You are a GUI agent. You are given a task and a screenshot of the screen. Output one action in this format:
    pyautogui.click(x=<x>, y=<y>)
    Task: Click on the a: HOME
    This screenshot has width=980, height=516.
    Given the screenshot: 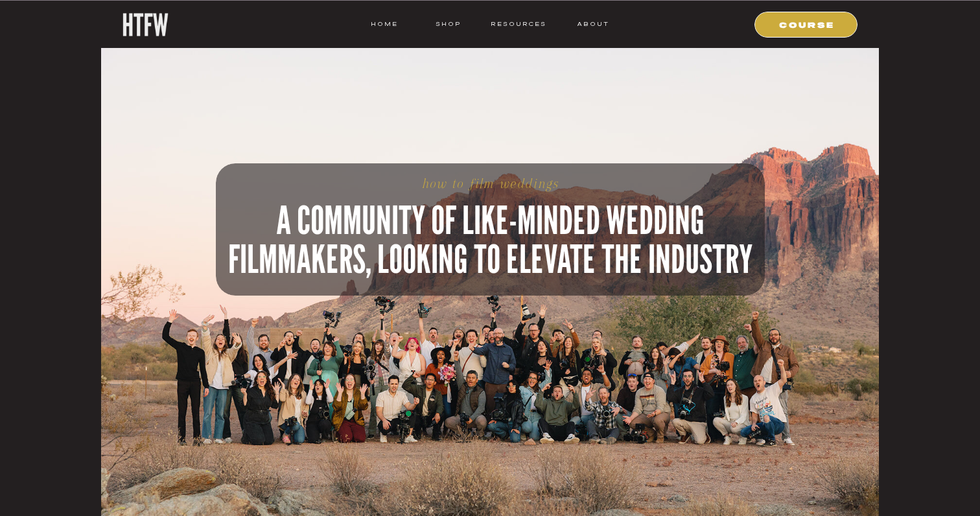 What is the action you would take?
    pyautogui.click(x=384, y=24)
    